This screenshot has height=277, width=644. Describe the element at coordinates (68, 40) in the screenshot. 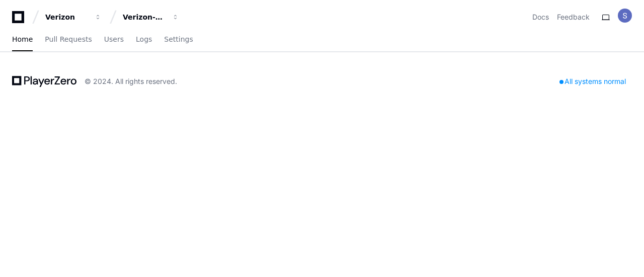

I see `a: Pull Requests` at that location.